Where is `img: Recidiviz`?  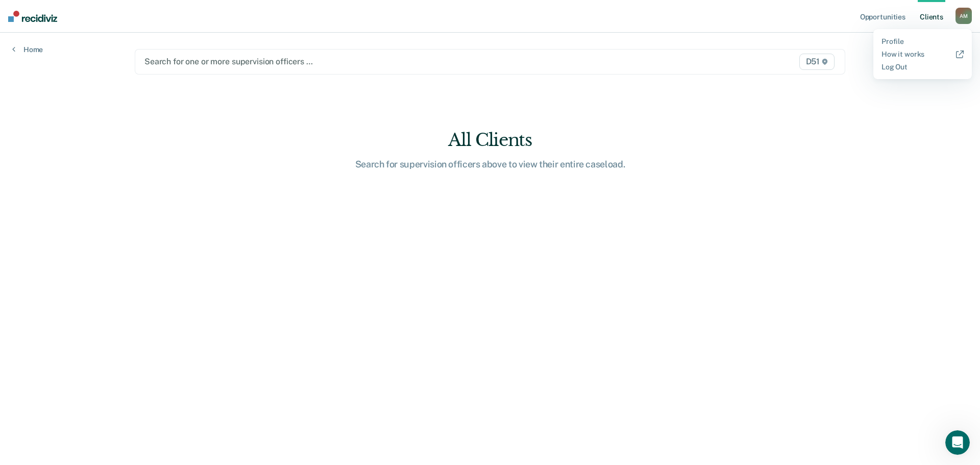
img: Recidiviz is located at coordinates (33, 16).